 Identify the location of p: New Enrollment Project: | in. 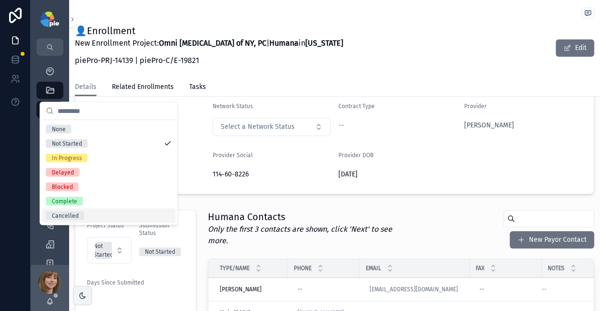
(209, 43).